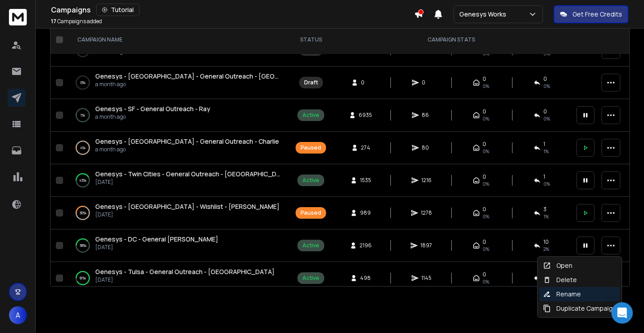  I want to click on span: 1216, so click(426, 181).